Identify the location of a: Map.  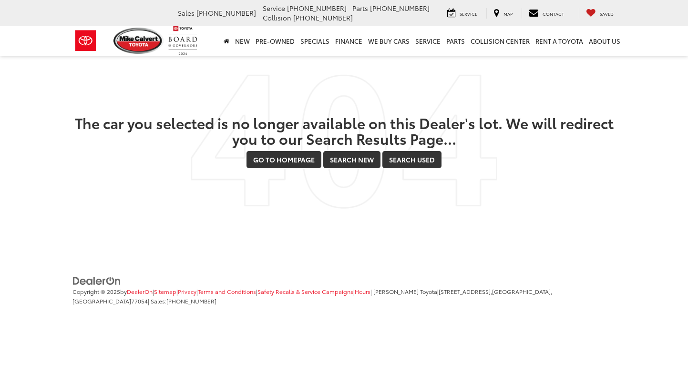
(503, 13).